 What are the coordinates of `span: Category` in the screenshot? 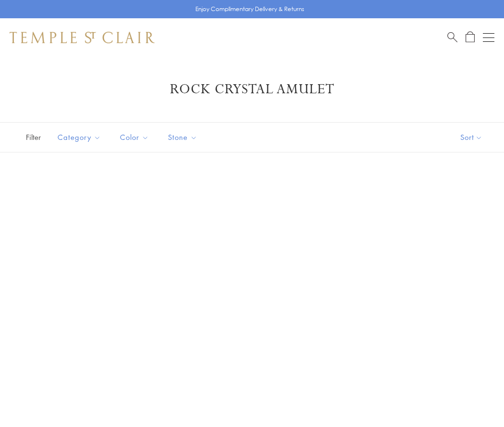 It's located at (80, 137).